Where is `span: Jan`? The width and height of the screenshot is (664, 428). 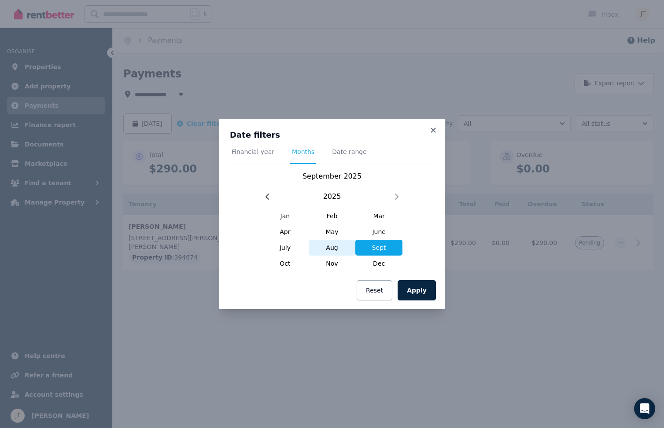 span: Jan is located at coordinates (285, 216).